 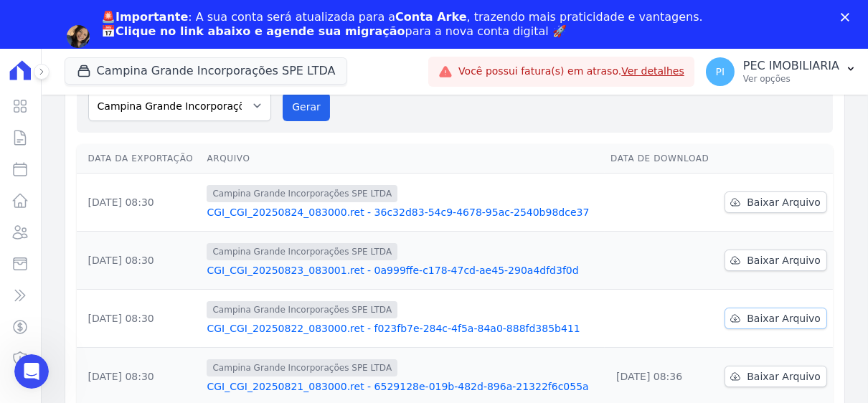 What do you see at coordinates (402, 329) in the screenshot?
I see `a: CGI_CGI_20250822_083000.ret - f023fb7e-284c-4f5a-84a0-888fd385b411` at bounding box center [402, 329].